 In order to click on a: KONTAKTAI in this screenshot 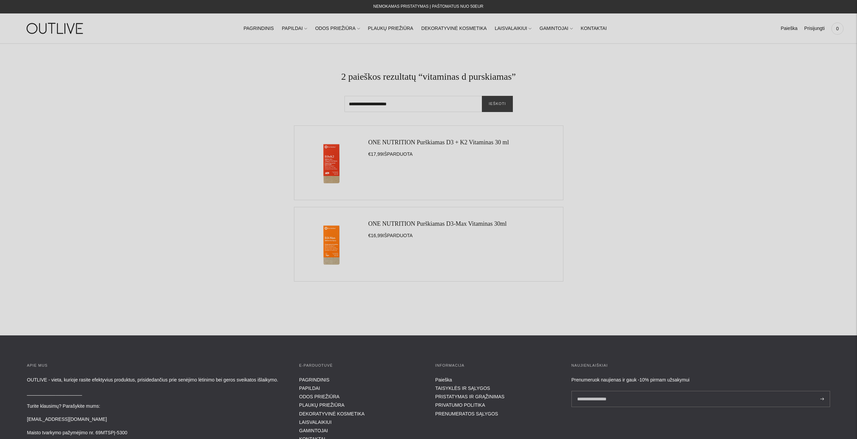, I will do `click(593, 29)`.